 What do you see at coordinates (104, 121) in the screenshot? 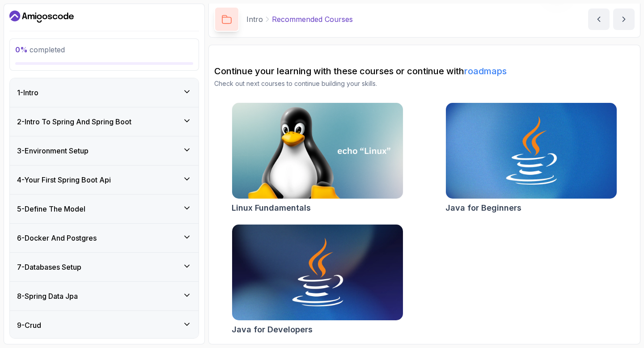
I see `button: 2-Intro To Spring And Spring Boot` at bounding box center [104, 121].